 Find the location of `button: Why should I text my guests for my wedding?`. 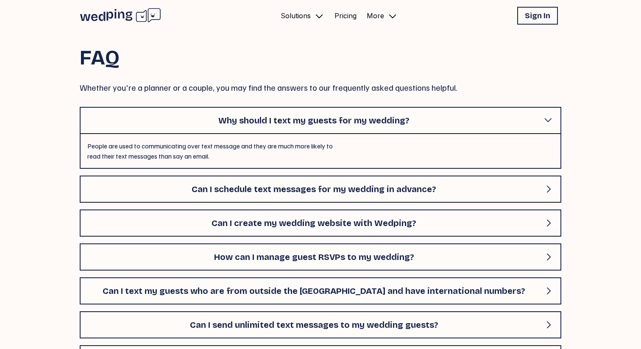

button: Why should I text my guests for my wedding? is located at coordinates (320, 120).